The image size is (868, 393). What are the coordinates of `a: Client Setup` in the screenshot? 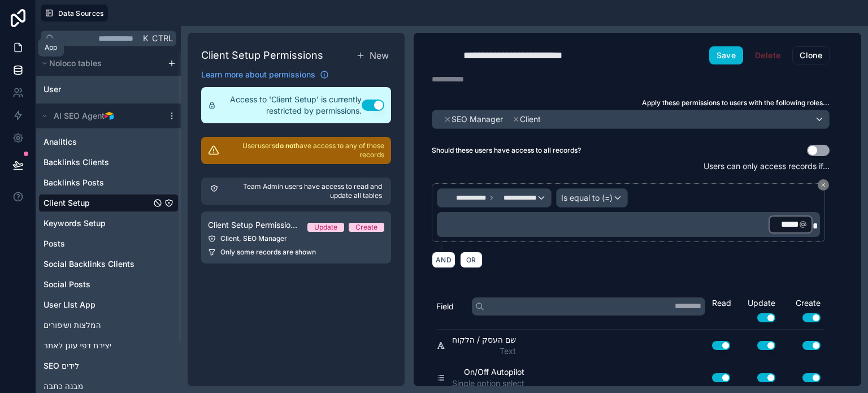 It's located at (97, 203).